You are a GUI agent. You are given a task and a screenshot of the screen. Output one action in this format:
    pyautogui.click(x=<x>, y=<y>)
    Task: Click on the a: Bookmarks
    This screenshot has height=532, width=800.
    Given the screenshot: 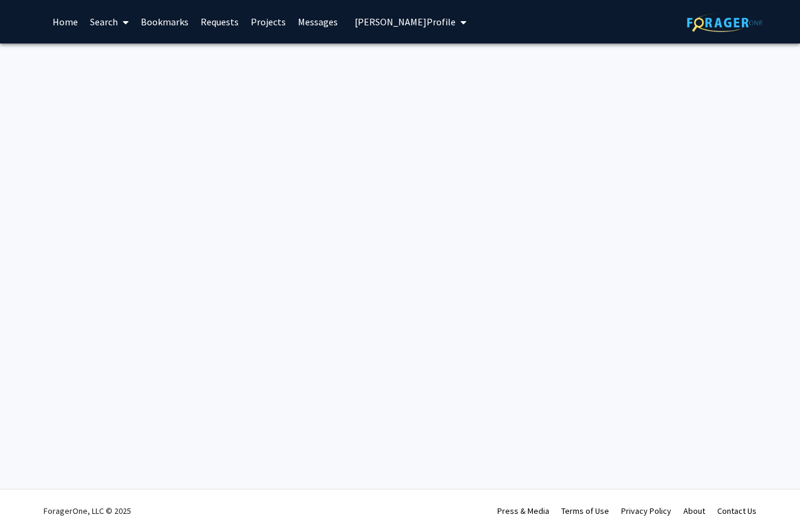 What is the action you would take?
    pyautogui.click(x=164, y=21)
    